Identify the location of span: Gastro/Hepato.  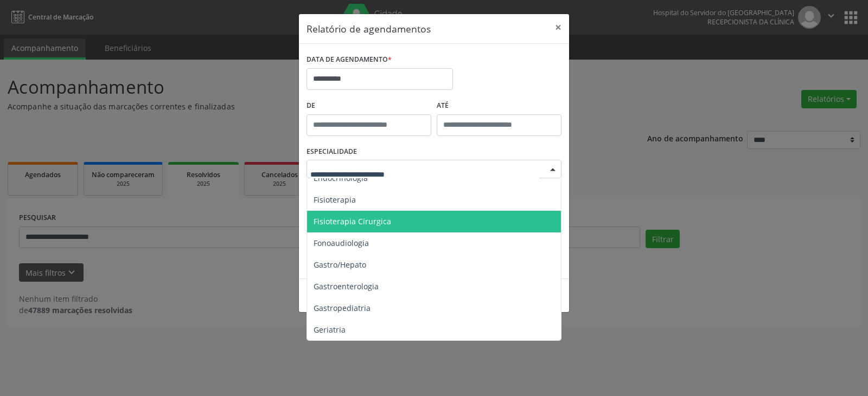
(340, 265).